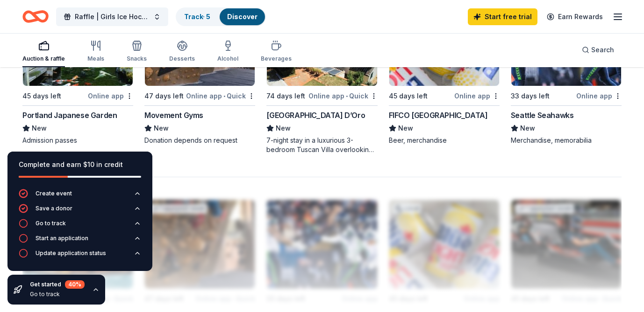 The height and width of the screenshot is (312, 644). Describe the element at coordinates (43, 59) in the screenshot. I see `div: Auction & raffle` at that location.